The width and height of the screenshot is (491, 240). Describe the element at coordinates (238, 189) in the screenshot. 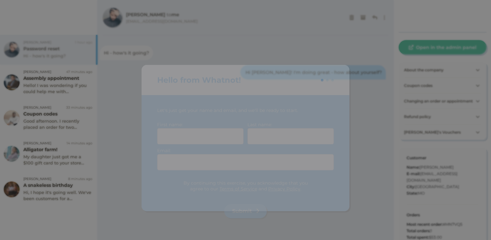

I see `a: Terms of Service` at that location.